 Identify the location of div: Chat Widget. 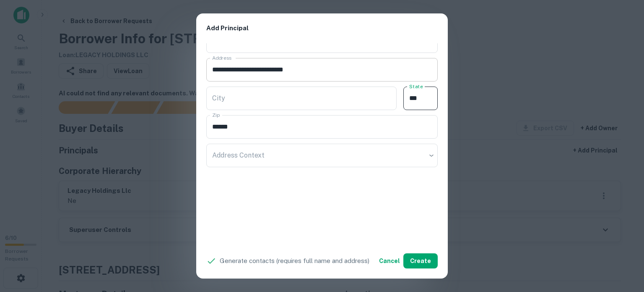
(623, 245).